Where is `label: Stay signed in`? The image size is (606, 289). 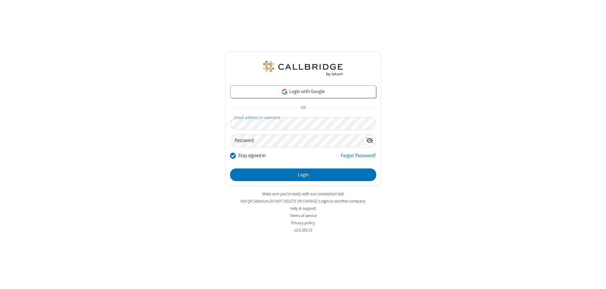
label: Stay signed in is located at coordinates (252, 156).